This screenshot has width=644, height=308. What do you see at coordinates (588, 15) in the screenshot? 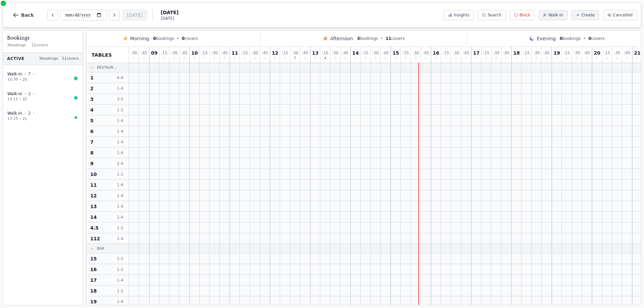
I see `span: Create` at bounding box center [588, 15].